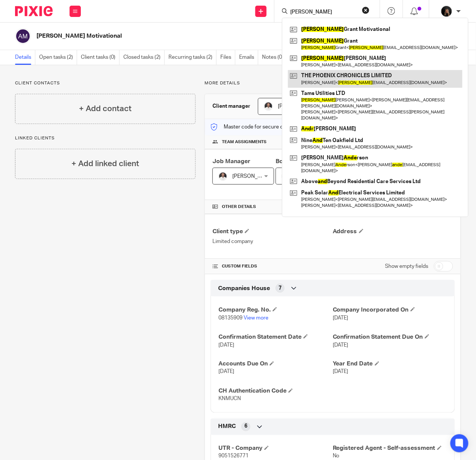 Image resolution: width=476 pixels, height=460 pixels. I want to click on h4: Confirmation Statement Due On, so click(390, 337).